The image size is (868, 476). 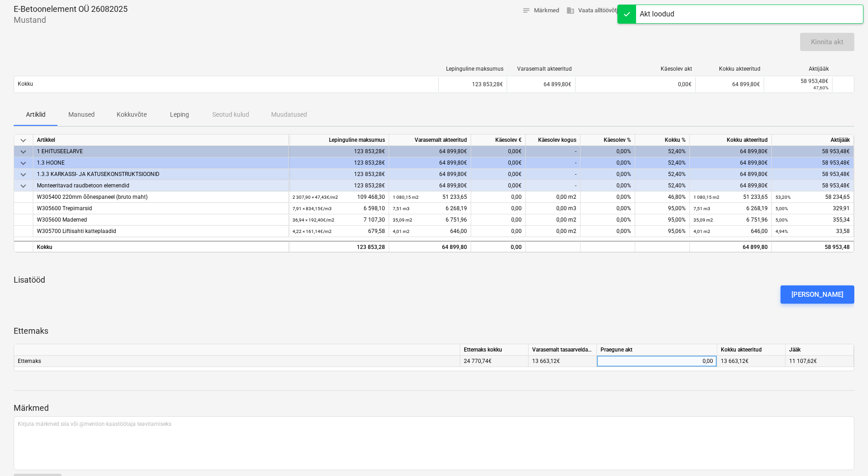 I want to click on div: 6 598,10, so click(x=339, y=208).